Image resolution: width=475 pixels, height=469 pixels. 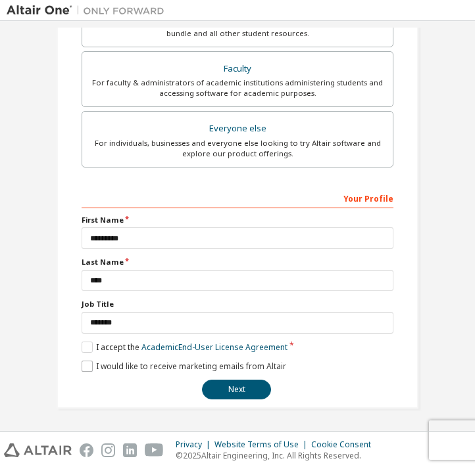 What do you see at coordinates (237, 129) in the screenshot?
I see `div: Everyone else` at bounding box center [237, 129].